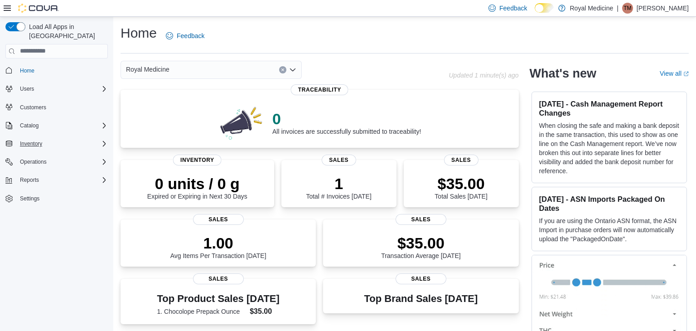 The height and width of the screenshot is (331, 696). I want to click on p: 1, so click(338, 184).